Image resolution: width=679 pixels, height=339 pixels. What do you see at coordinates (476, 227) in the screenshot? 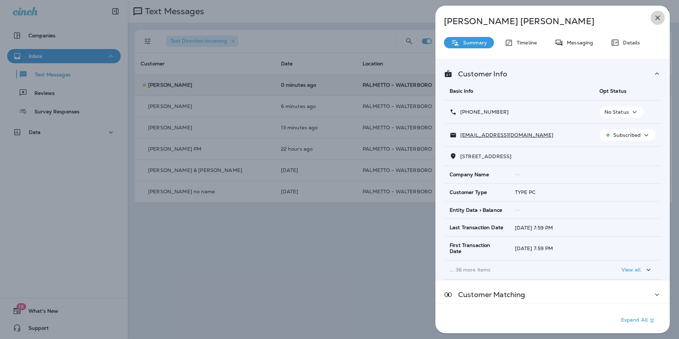
I see `span: Last Transaction Date` at bounding box center [476, 227].